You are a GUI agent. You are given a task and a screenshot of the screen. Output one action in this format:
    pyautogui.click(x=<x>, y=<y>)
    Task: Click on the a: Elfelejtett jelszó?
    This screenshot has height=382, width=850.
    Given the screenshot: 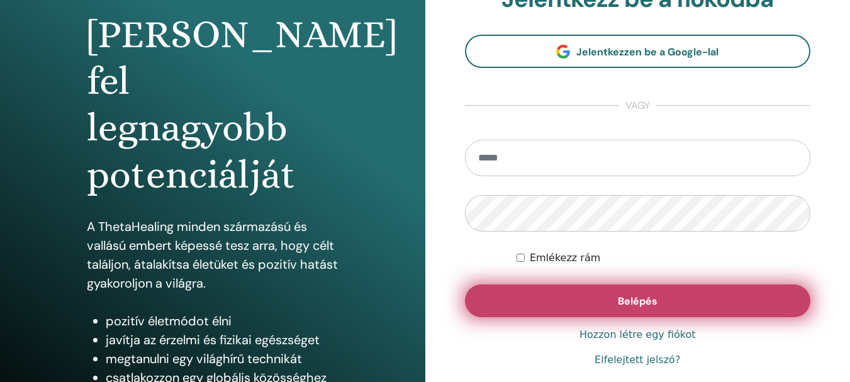 What is the action you would take?
    pyautogui.click(x=637, y=360)
    